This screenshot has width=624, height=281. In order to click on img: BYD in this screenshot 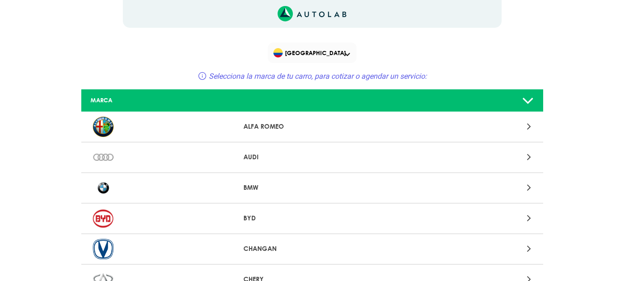, I will do `click(103, 218)`.